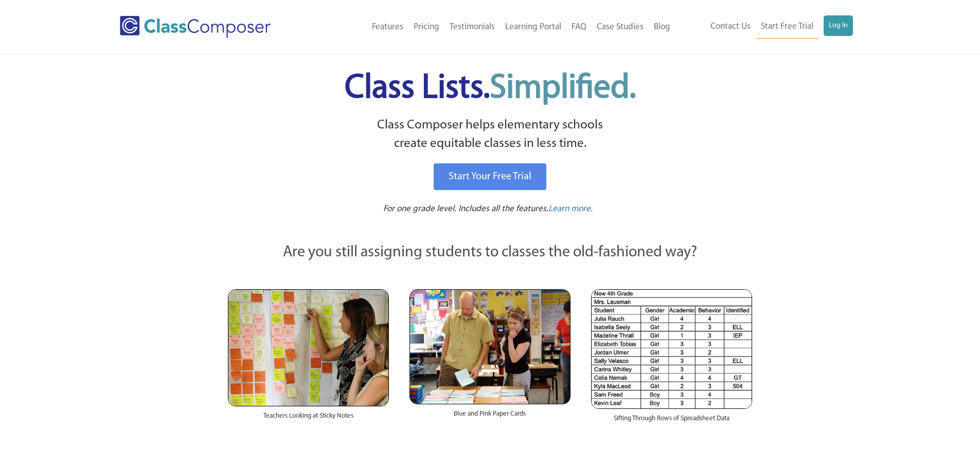  I want to click on a: Contact Us, so click(730, 27).